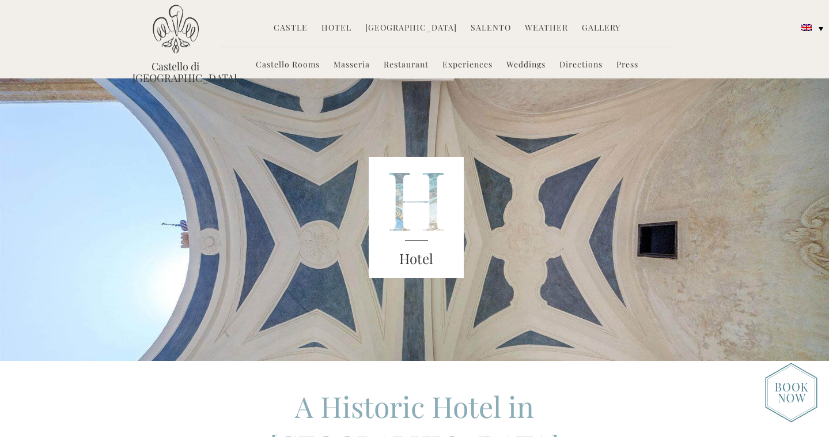 The width and height of the screenshot is (829, 437). What do you see at coordinates (526, 65) in the screenshot?
I see `a: Weddings` at bounding box center [526, 65].